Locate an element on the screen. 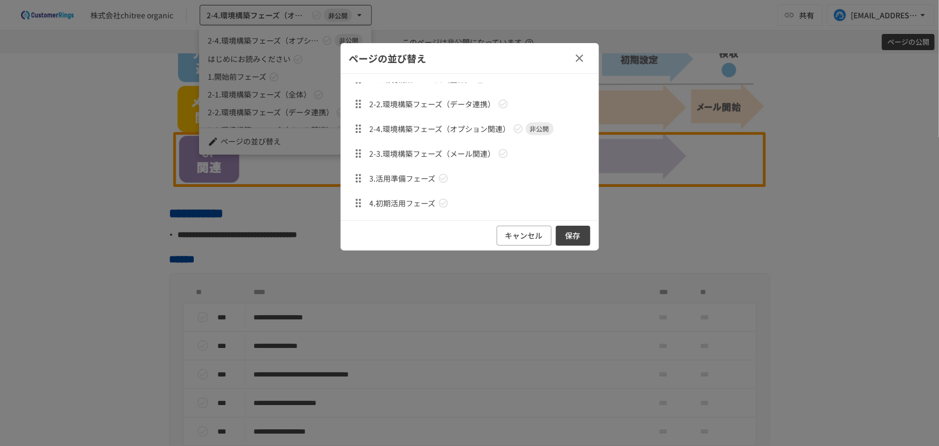  button: キャンセル is located at coordinates (524, 235).